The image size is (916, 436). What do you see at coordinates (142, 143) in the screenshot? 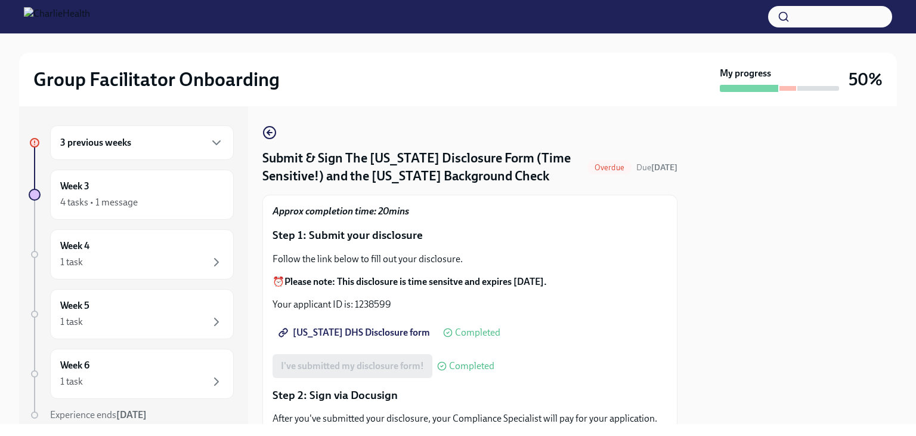
I see `div: 3 previous weeks` at bounding box center [142, 143].